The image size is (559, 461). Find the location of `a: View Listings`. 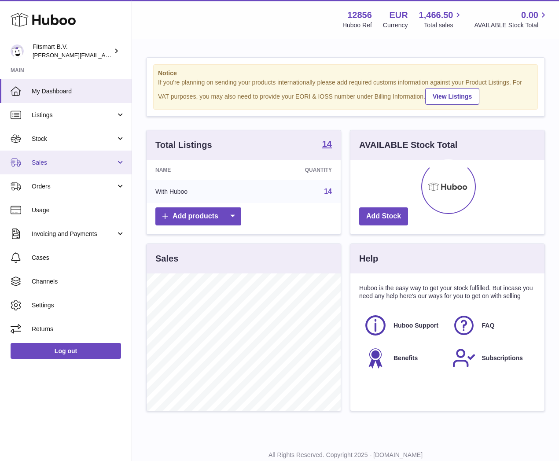

a: View Listings is located at coordinates (452, 96).